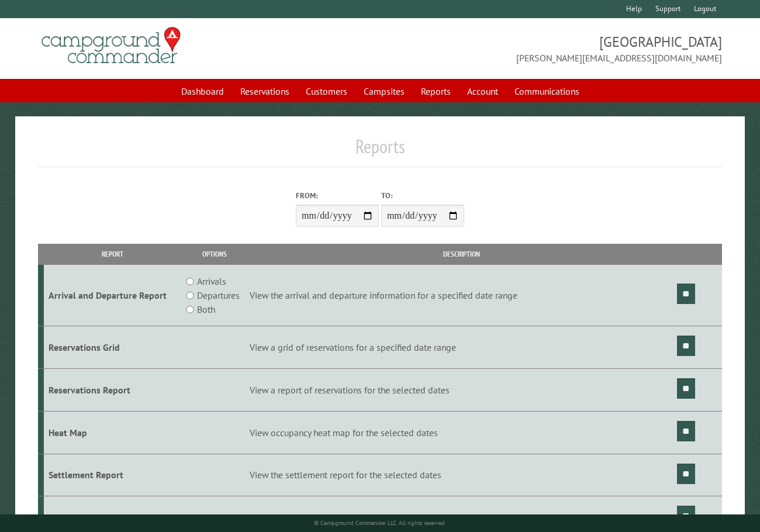  Describe the element at coordinates (461, 390) in the screenshot. I see `td: View a report of reservations for the selected dates` at that location.